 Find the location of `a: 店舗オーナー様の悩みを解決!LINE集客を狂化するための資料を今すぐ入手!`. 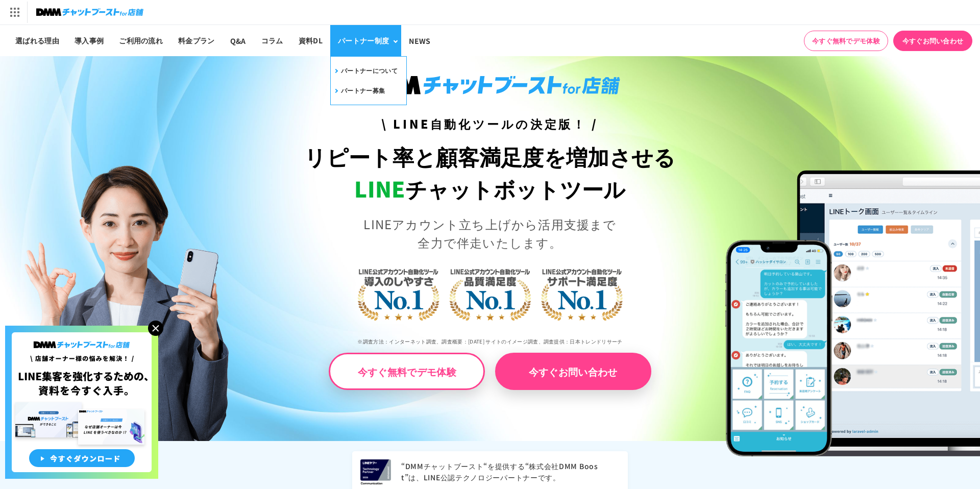

a: 店舗オーナー様の悩みを解決!LINE集客を狂化するための資料を今すぐ入手! is located at coordinates (81, 332).